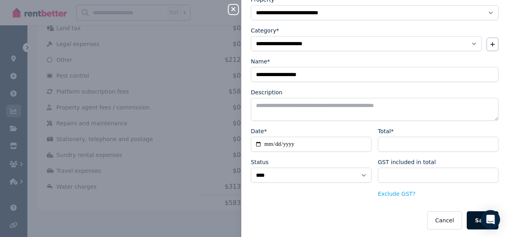 This screenshot has height=237, width=508. Describe the element at coordinates (396, 194) in the screenshot. I see `button: Exclude GST?` at that location.